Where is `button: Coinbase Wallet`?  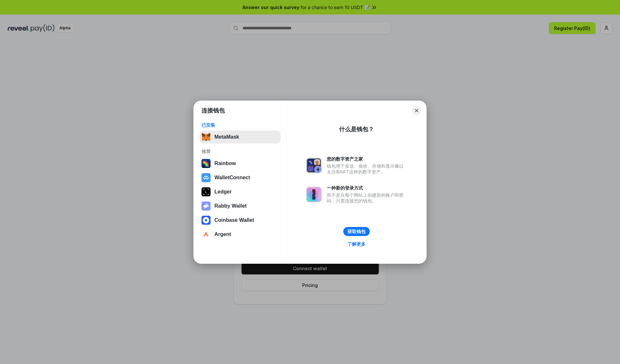 button: Coinbase Wallet is located at coordinates (240, 220).